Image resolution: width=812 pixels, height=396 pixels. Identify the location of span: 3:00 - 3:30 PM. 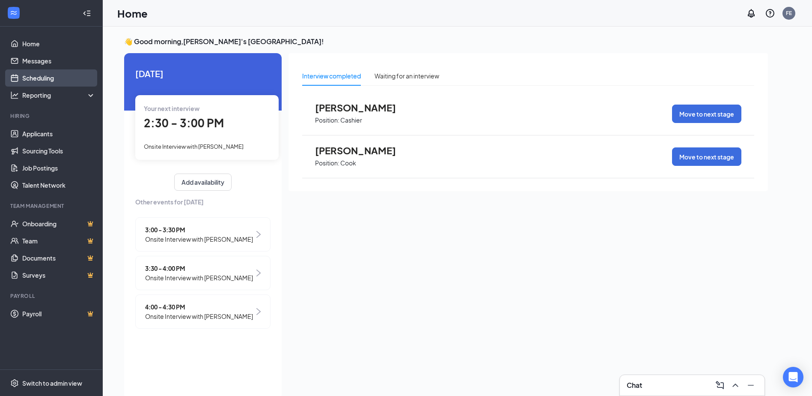
(199, 229).